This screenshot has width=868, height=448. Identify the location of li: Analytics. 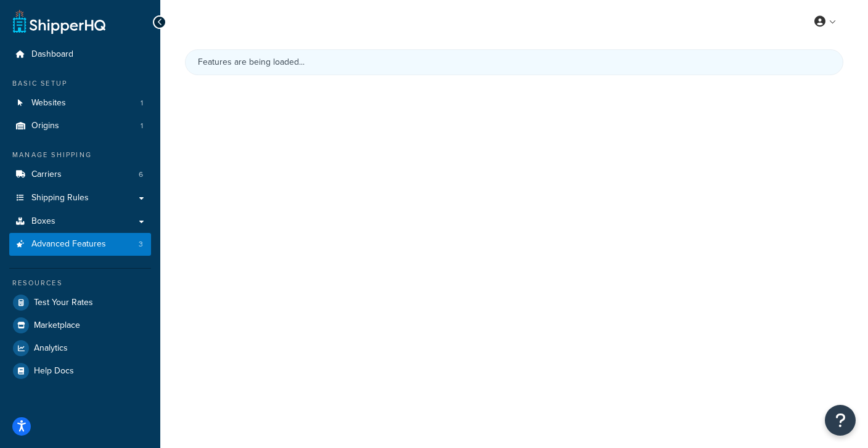
(80, 348).